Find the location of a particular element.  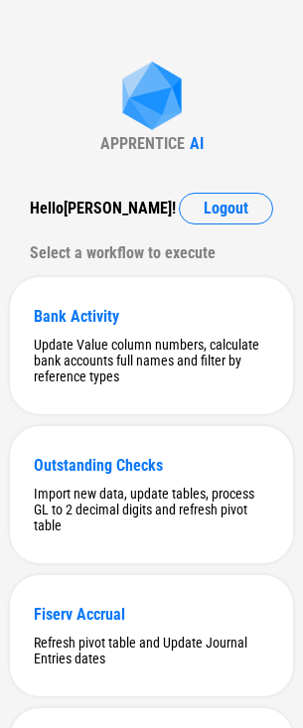

img: Apprentice AI is located at coordinates (152, 97).